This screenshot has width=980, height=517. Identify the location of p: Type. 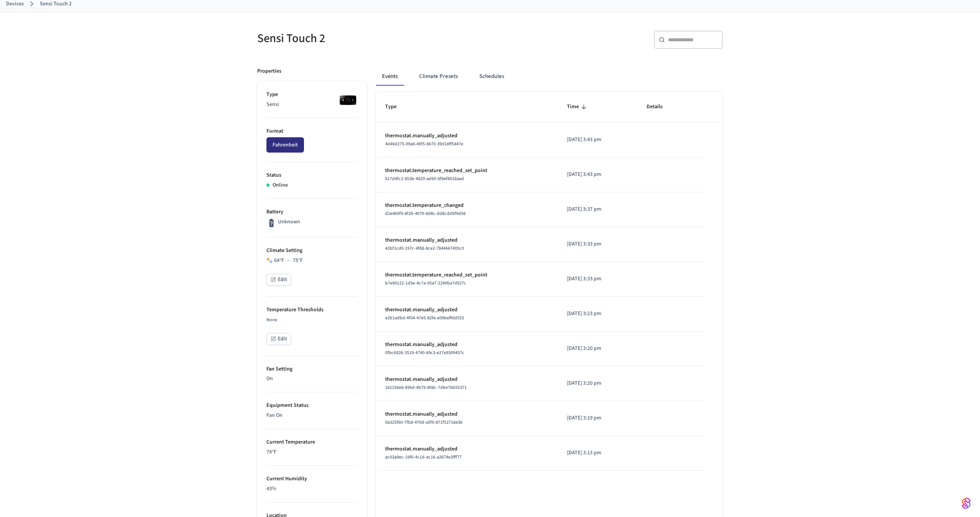
(312, 95).